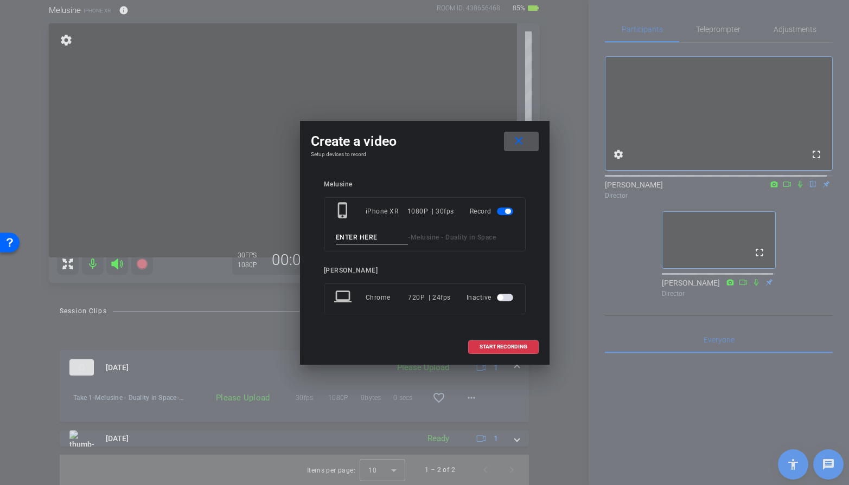 This screenshot has height=485, width=849. Describe the element at coordinates (503, 347) in the screenshot. I see `span: START RECORDING` at that location.